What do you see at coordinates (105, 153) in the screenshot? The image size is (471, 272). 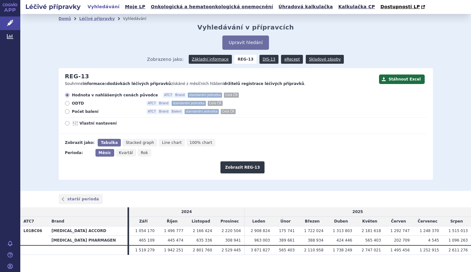 I see `span: Měsíc` at bounding box center [105, 153].